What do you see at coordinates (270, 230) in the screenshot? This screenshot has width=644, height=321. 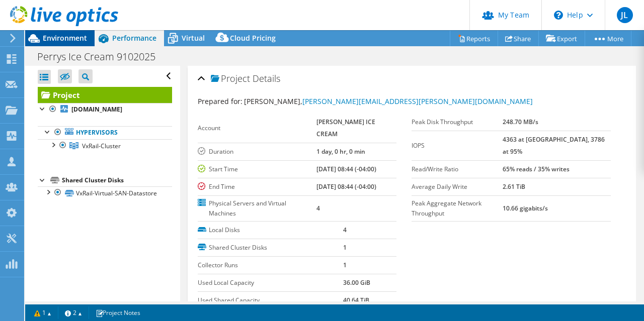 I see `label: Local Disks` at bounding box center [270, 230].